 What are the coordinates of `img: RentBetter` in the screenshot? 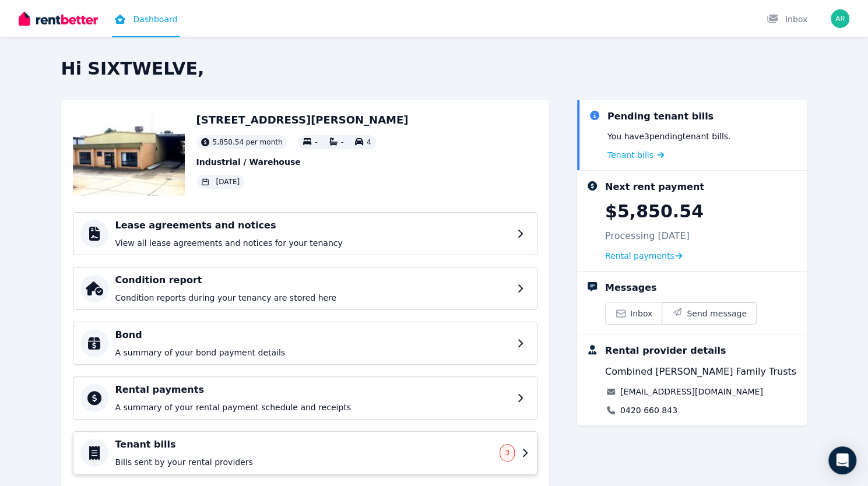 It's located at (58, 19).